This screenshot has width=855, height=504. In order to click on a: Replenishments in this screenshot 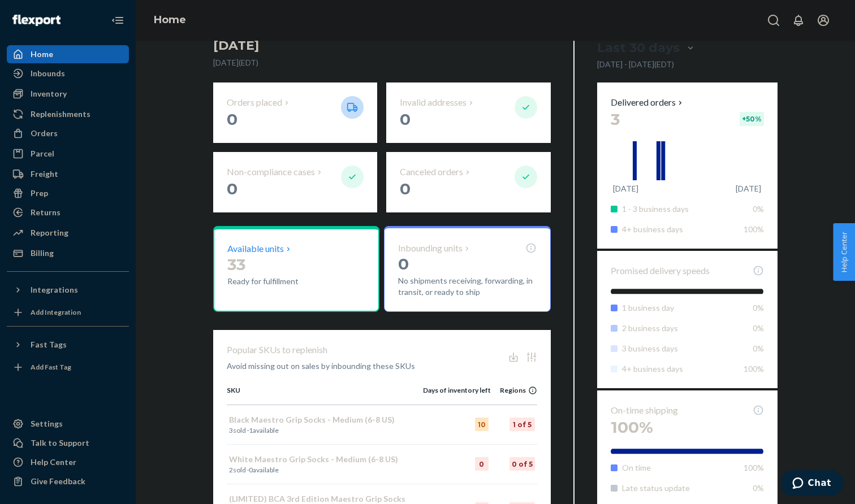, I will do `click(68, 114)`.